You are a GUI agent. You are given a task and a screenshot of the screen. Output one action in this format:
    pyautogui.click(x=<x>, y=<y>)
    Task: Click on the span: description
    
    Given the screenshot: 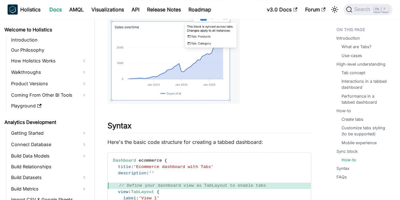 What is the action you would take?
    pyautogui.click(x=132, y=173)
    